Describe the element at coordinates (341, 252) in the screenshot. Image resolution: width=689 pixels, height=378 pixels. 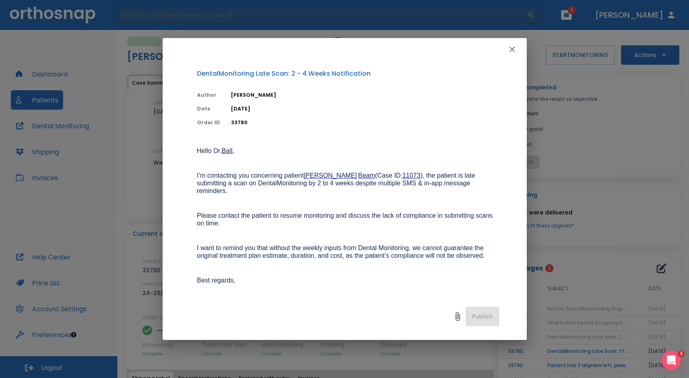
I see `span: I want to remind you that without the weekly inputs from Dental Monitoring, we cannot guarantee t...` at that location.